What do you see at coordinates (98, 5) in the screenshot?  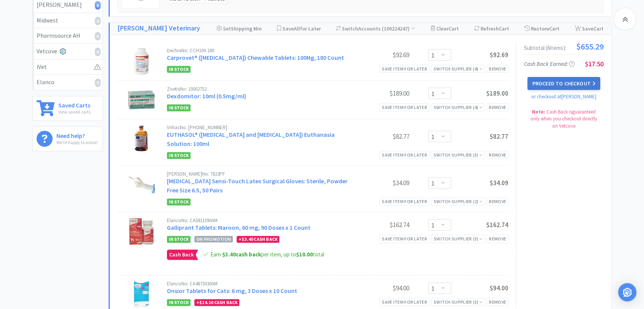 I see `i: 6` at bounding box center [98, 5].